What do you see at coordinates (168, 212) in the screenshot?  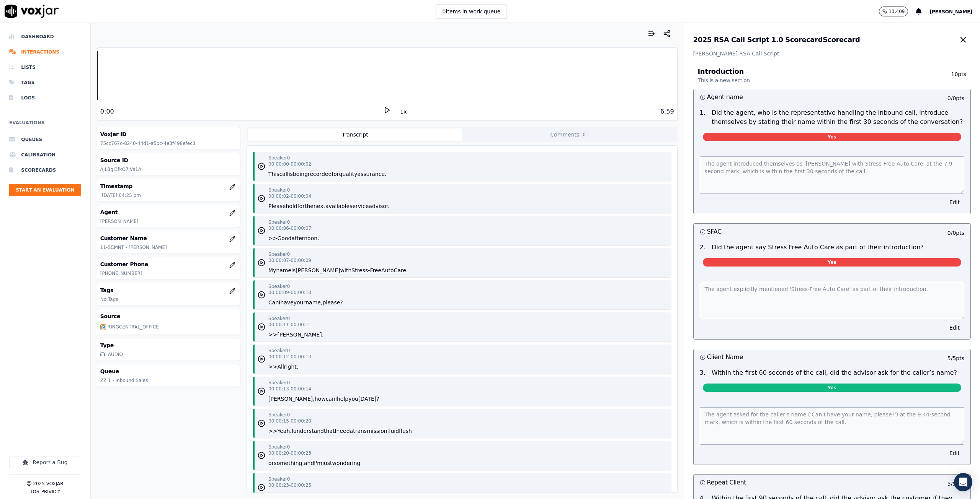 I see `h3: Agent` at bounding box center [168, 212].